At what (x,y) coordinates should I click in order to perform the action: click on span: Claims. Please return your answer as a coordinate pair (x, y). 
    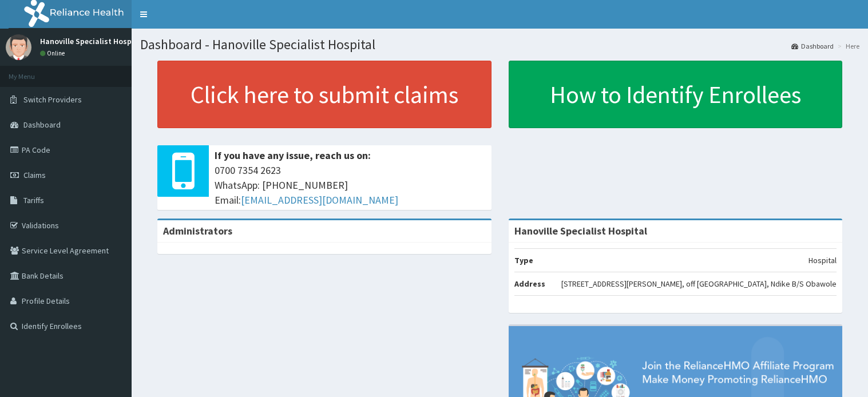
    Looking at the image, I should click on (34, 175).